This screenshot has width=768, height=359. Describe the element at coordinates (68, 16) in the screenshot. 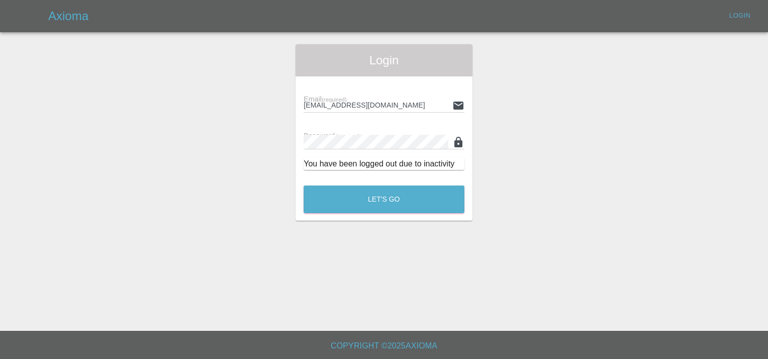

I see `h5: Axioma` at that location.